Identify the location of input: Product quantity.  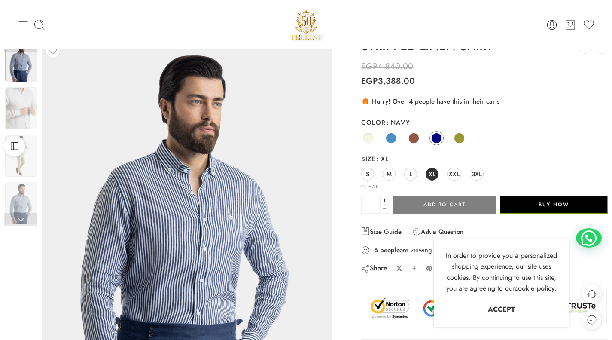
(371, 205).